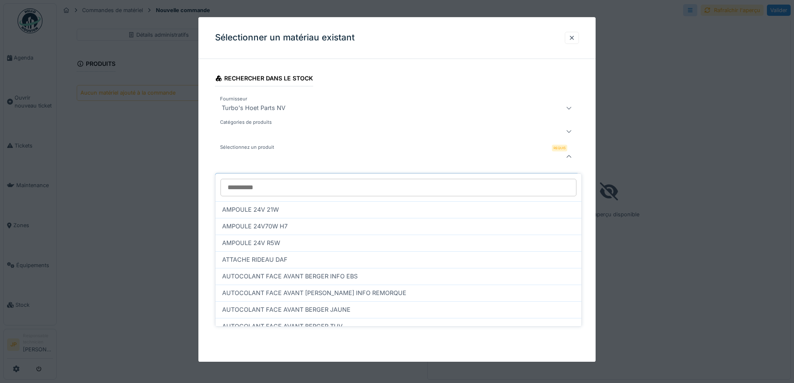  I want to click on span: ATTACHE RIDEAU DAF, so click(255, 260).